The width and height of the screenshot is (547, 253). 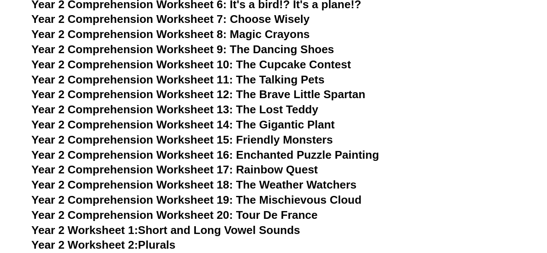 What do you see at coordinates (183, 49) in the screenshot?
I see `span: Year 2 Comprehension Worksheet 9: The Dancing Shoes` at bounding box center [183, 49].